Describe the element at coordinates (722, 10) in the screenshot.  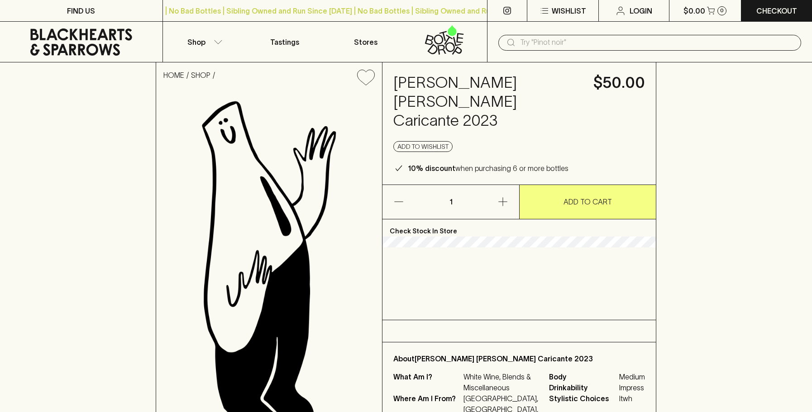
I see `p: 0` at that location.